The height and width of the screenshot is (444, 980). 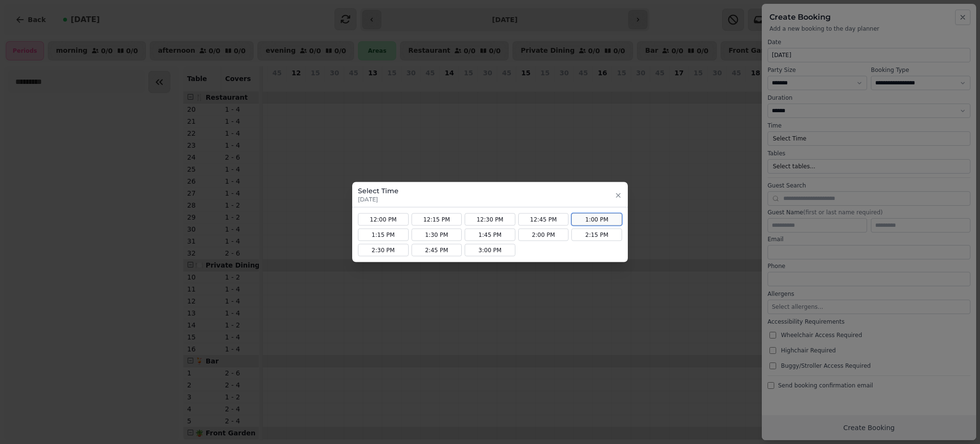 I want to click on button: 12:15 PM, so click(x=437, y=220).